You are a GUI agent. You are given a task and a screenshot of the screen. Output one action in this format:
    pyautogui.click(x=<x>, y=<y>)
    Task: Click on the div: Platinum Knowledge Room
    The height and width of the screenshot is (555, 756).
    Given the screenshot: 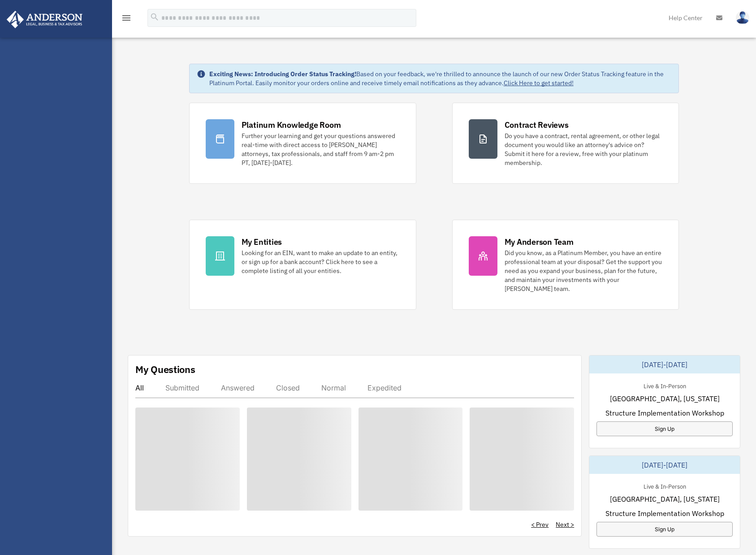 What is the action you would take?
    pyautogui.click(x=291, y=125)
    